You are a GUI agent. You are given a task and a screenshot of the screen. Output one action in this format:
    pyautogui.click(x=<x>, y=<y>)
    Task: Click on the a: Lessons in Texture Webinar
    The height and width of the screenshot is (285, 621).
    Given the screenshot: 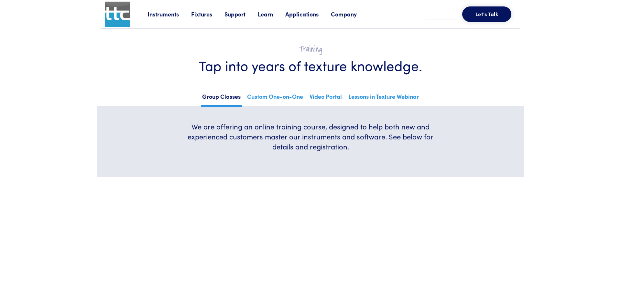 What is the action you would take?
    pyautogui.click(x=383, y=98)
    